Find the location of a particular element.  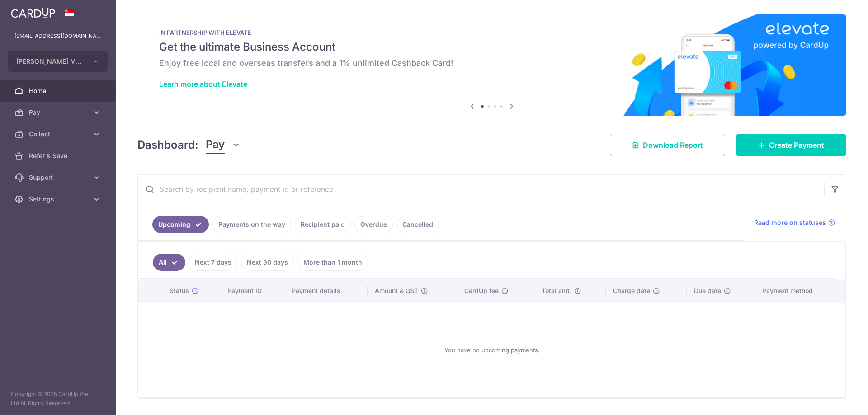

img: Renovation banner is located at coordinates (492, 65).